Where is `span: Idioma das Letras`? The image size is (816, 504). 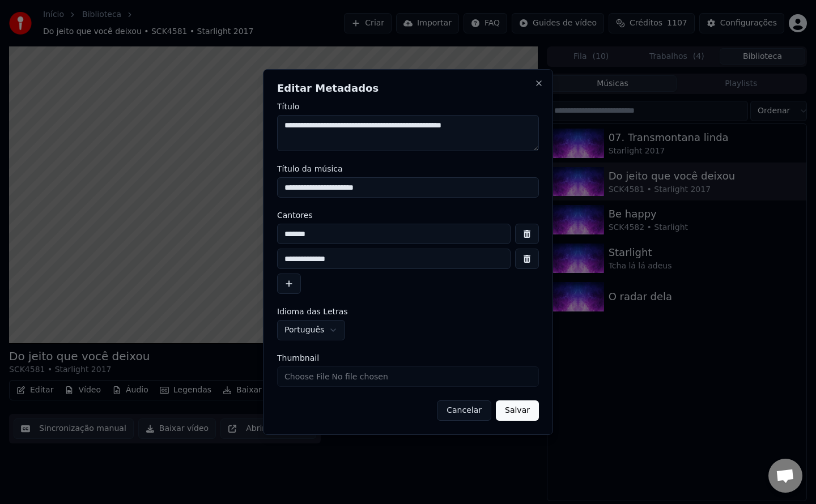
span: Idioma das Letras is located at coordinates (312, 312).